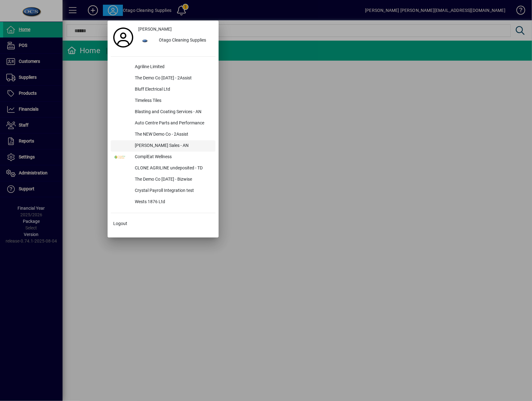  I want to click on button: Wests 1876 Ltd, so click(163, 202).